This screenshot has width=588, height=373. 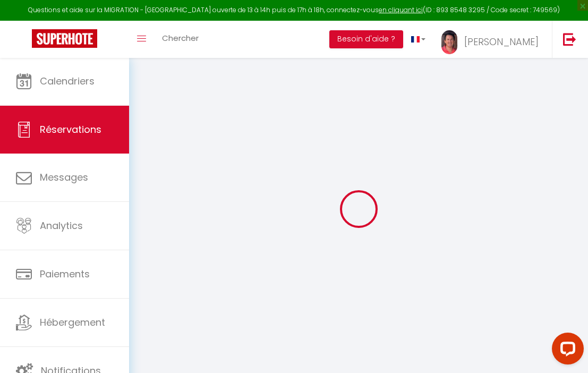 I want to click on span: Calendriers, so click(x=67, y=81).